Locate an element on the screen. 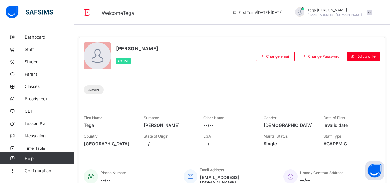 Image resolution: width=390 pixels, height=183 pixels. span: Welcome Tega is located at coordinates (118, 13).